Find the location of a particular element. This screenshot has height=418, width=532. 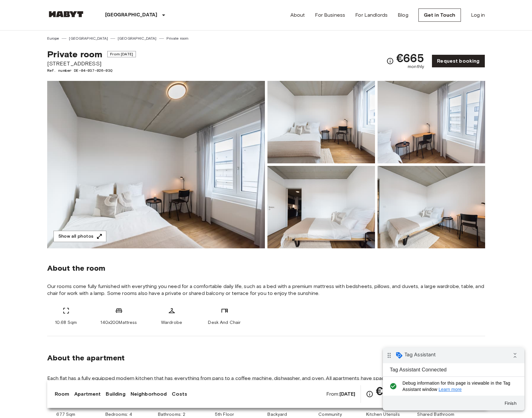

a: Europe is located at coordinates (53, 38).